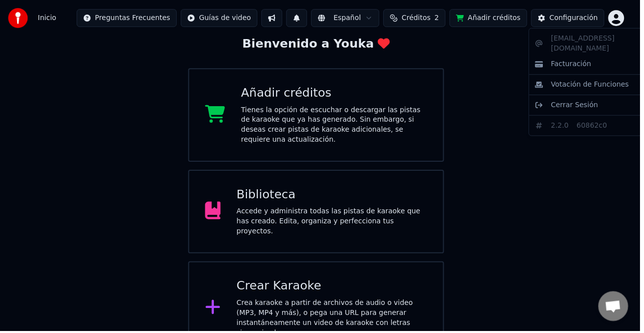 This screenshot has width=644, height=333. Describe the element at coordinates (333, 223) in the screenshot. I see `div: Accede y administra todas las pistas de karaoke que has creado. Edita, organiza y perfecciona tus...` at that location.